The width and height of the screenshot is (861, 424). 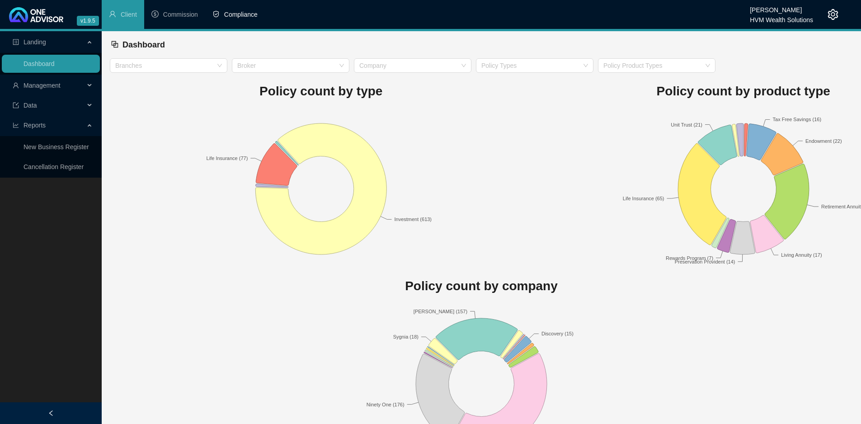 I want to click on span: Management, so click(x=42, y=85).